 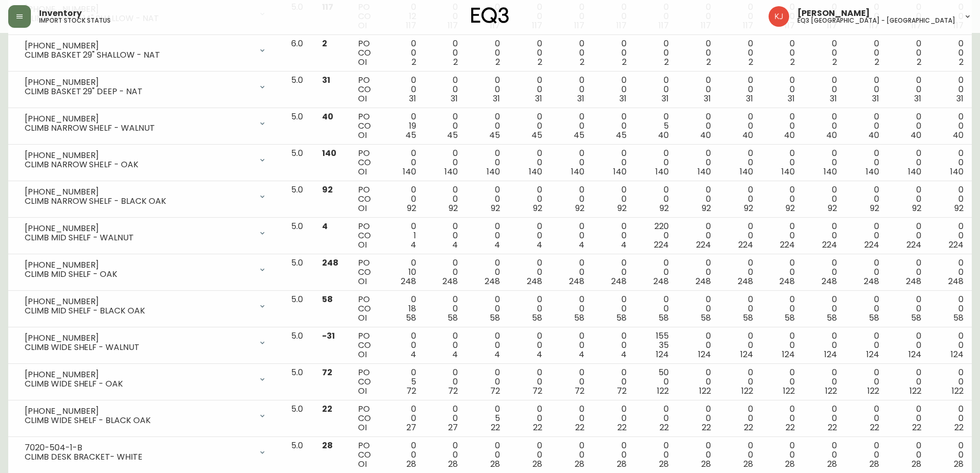 I want to click on img: 24a625d34e264d2520941288c4a55f8e, so click(x=778, y=16).